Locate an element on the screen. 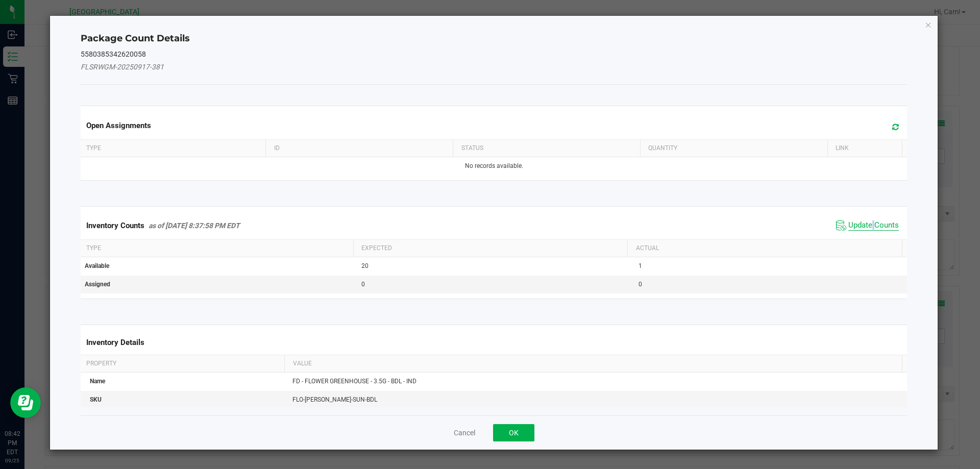 The height and width of the screenshot is (469, 980). span: Link is located at coordinates (842, 148).